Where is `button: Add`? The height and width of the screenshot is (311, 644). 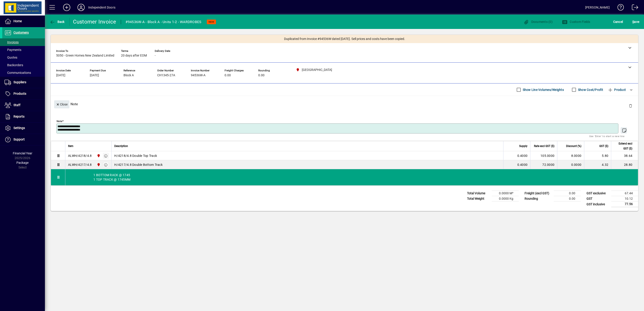
button: Add is located at coordinates (67, 8).